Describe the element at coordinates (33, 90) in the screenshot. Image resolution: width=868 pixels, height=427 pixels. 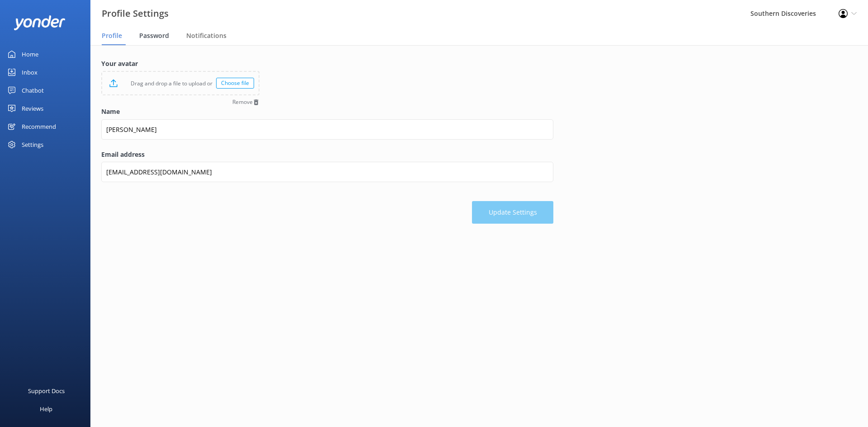
I see `div: Chatbot` at that location.